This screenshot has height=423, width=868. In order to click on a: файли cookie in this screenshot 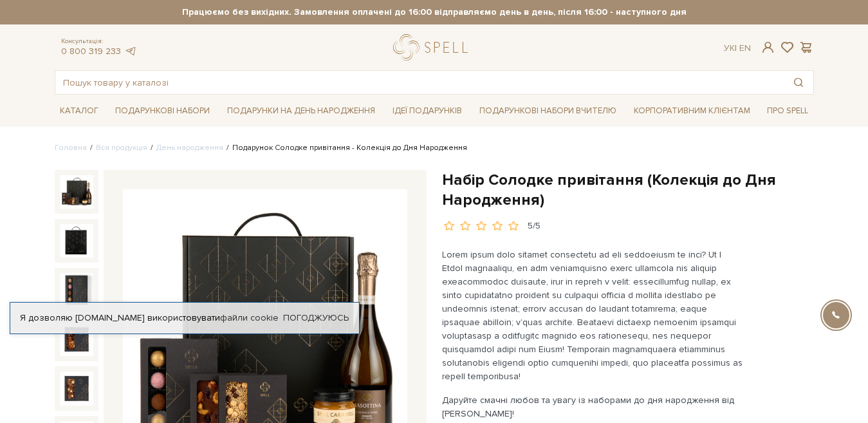, I will do `click(249, 318)`.